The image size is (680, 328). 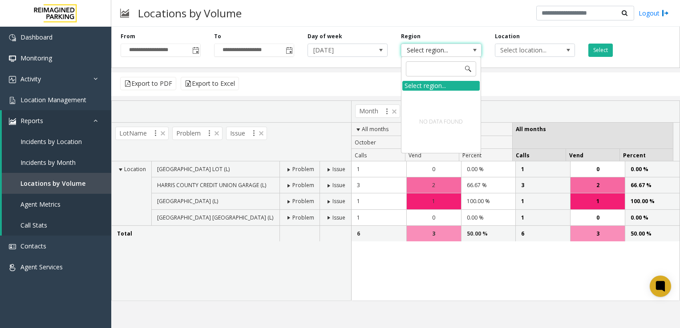 What do you see at coordinates (377, 111) in the screenshot?
I see `span: Month` at bounding box center [377, 111].